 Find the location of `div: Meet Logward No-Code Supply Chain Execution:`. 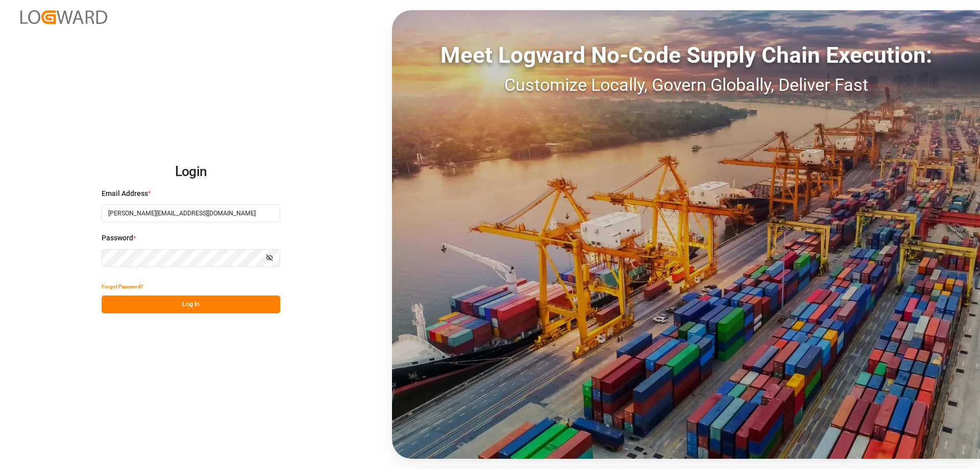

div: Meet Logward No-Code Supply Chain Execution: is located at coordinates (686, 55).